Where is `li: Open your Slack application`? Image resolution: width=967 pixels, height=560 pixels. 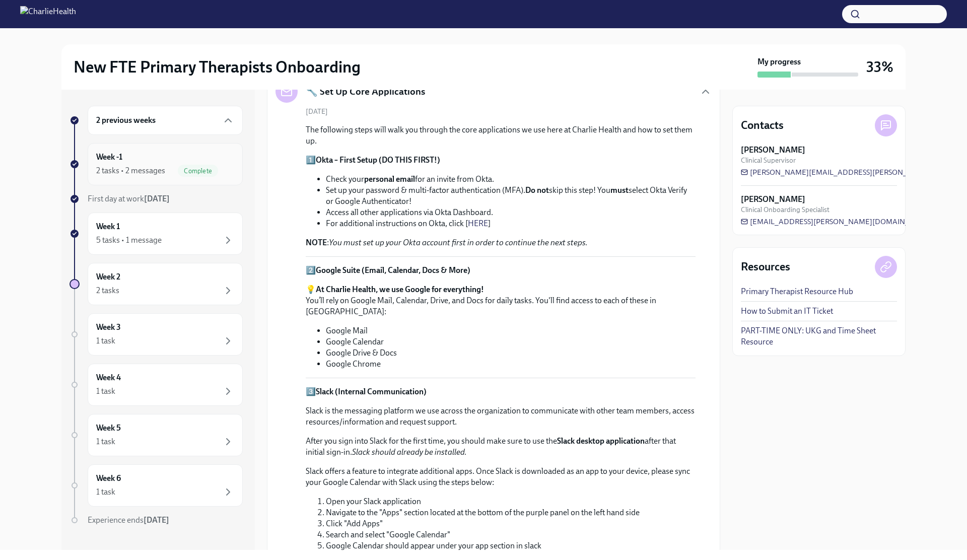
li: Open your Slack application is located at coordinates (510, 502).